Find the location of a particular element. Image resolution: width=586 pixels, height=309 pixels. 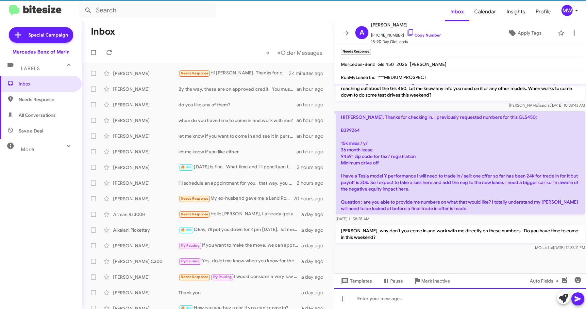

span: A is located at coordinates (362, 33).